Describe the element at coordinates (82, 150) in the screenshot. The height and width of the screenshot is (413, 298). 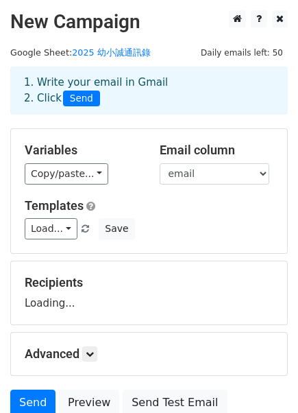
I see `h5: Variables` at that location.